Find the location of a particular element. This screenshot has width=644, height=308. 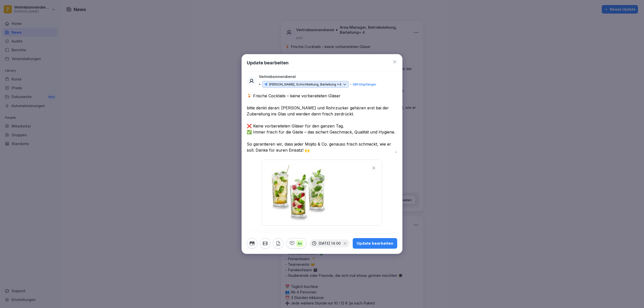

button: An is located at coordinates (296, 243).